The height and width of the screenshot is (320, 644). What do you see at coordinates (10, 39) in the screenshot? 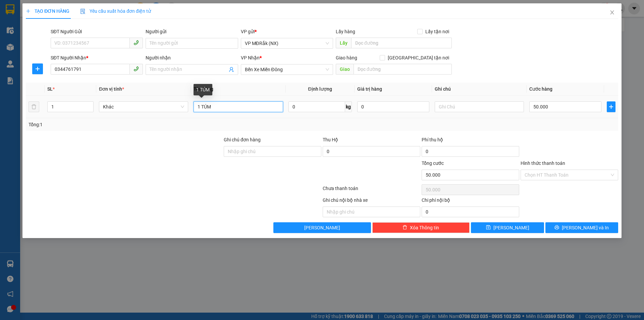
I see `span: CR :` at bounding box center [10, 39].